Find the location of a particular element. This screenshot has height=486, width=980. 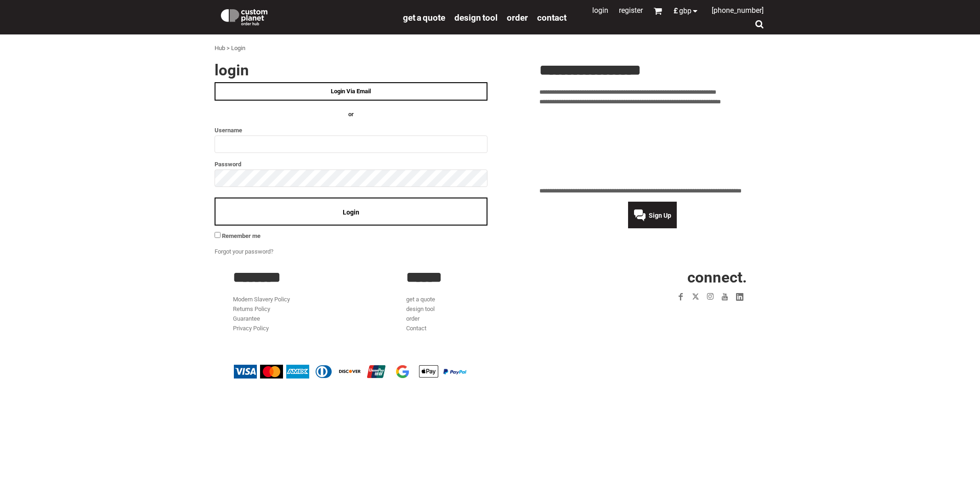

a: Hub is located at coordinates (220, 47).